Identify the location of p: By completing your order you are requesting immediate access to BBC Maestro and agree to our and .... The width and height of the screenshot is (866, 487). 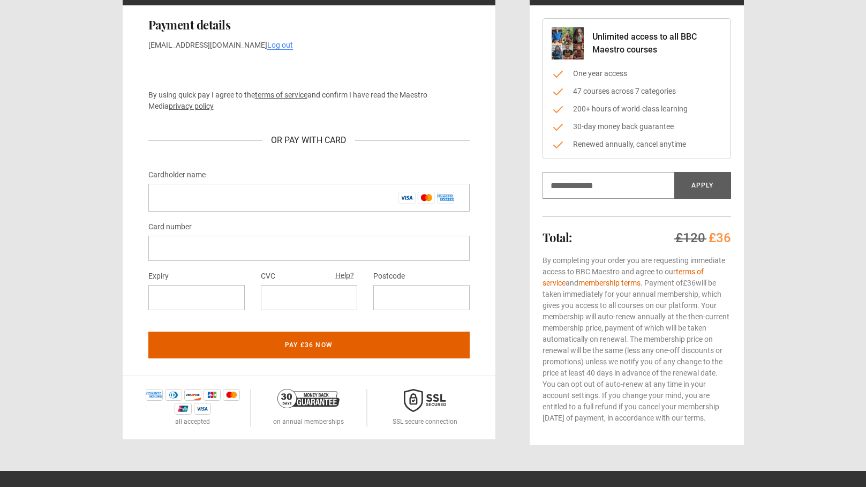
(637, 339).